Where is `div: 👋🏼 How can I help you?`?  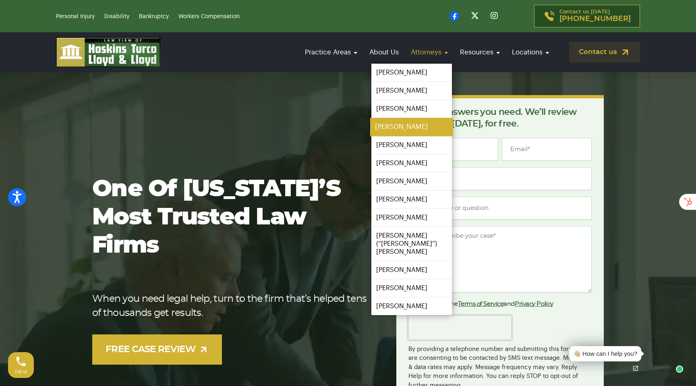 div: 👋🏼 How can I help you? is located at coordinates (605, 354).